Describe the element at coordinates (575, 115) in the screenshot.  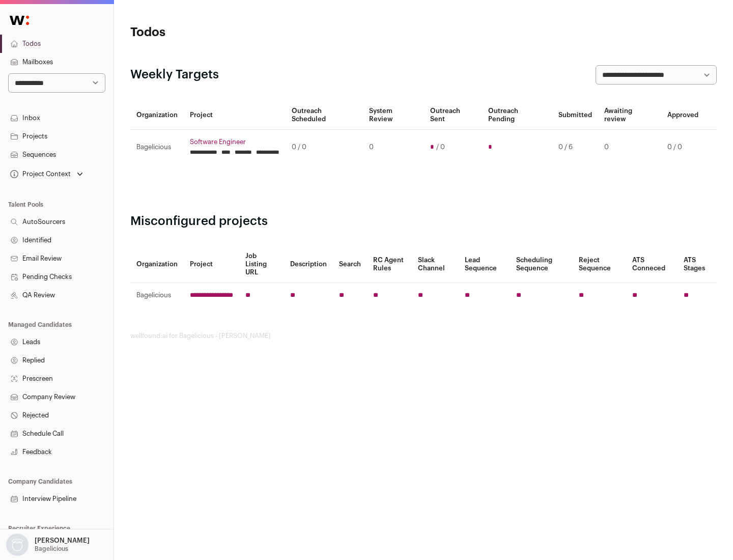
I see `th: Submitted` at that location.